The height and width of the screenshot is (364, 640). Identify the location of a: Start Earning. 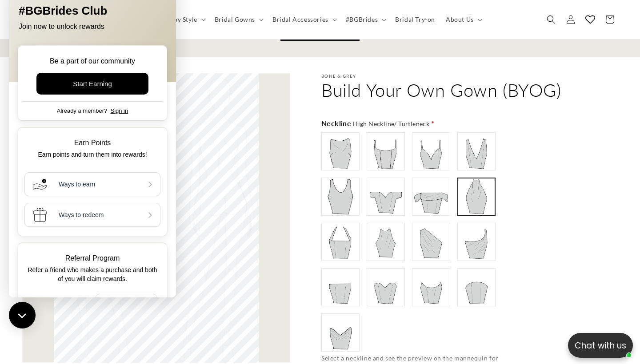
(84, 97).